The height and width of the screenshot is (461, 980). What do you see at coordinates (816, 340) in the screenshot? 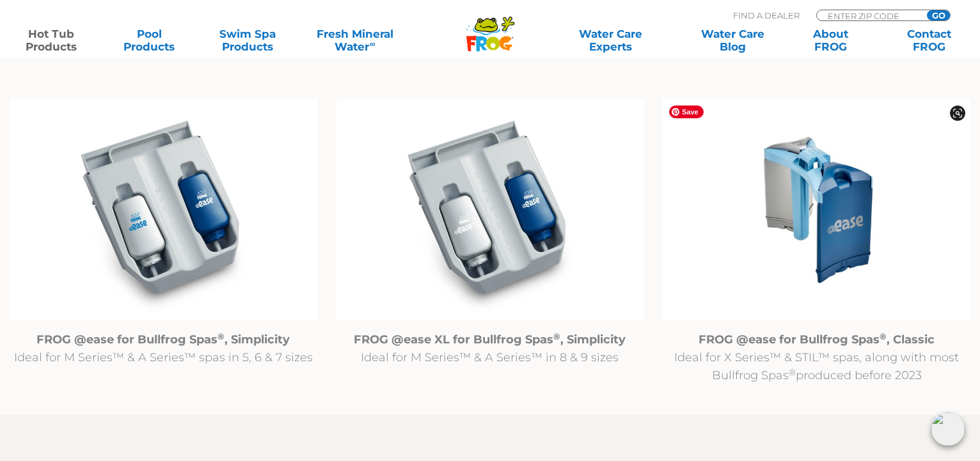
I see `strong: FROG @ease for Bullfrog Spas , Classic` at bounding box center [816, 340].